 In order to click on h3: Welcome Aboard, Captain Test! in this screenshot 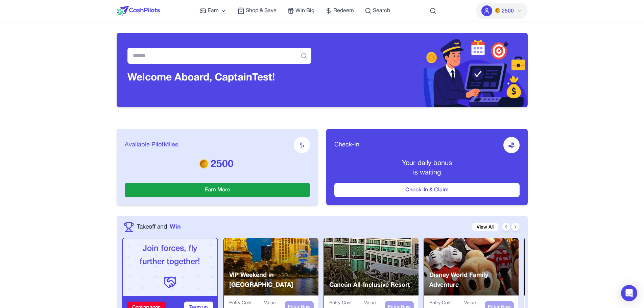, I will do `click(219, 78)`.